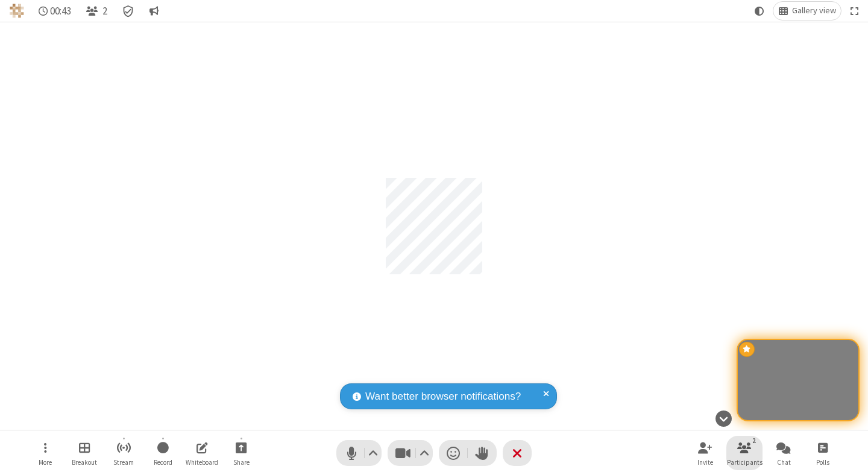 The image size is (868, 475). I want to click on button: Audio settings, so click(373, 452).